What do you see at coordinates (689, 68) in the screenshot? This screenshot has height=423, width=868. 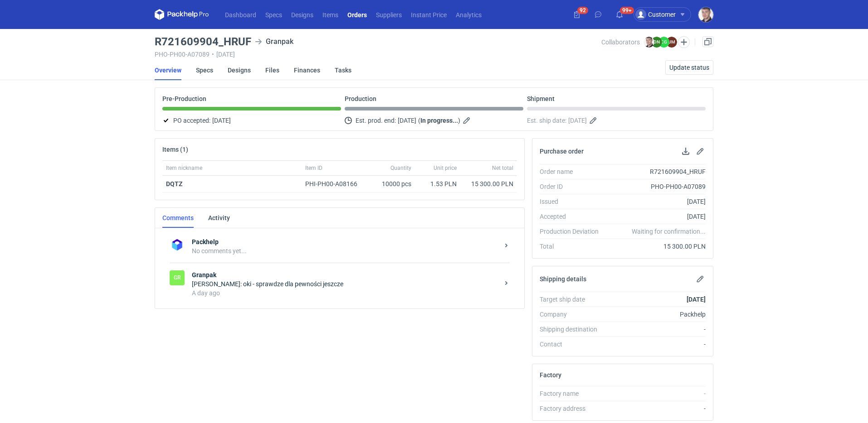 I see `button: Update status` at bounding box center [689, 68].